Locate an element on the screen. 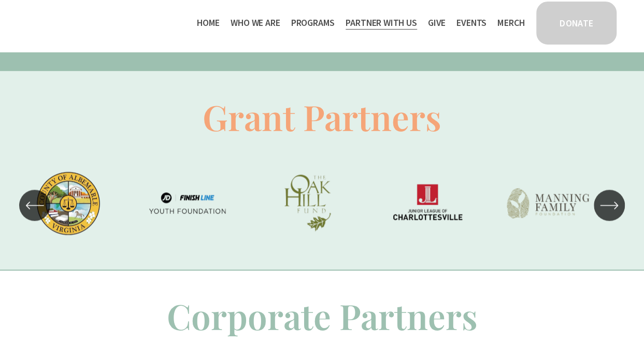 This screenshot has height=342, width=644. button: Next is located at coordinates (610, 205).